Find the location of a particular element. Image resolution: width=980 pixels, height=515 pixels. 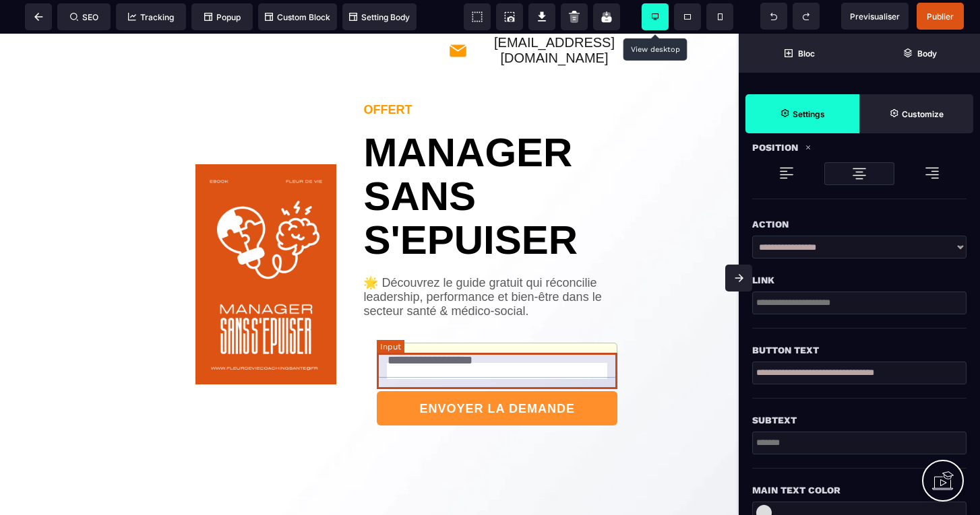

span: Settings is located at coordinates (802, 114).